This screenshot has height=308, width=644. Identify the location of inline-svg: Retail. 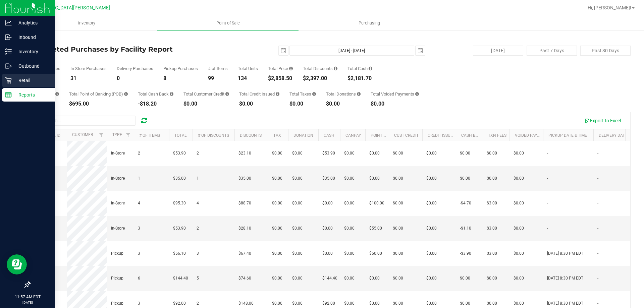
(9, 80).